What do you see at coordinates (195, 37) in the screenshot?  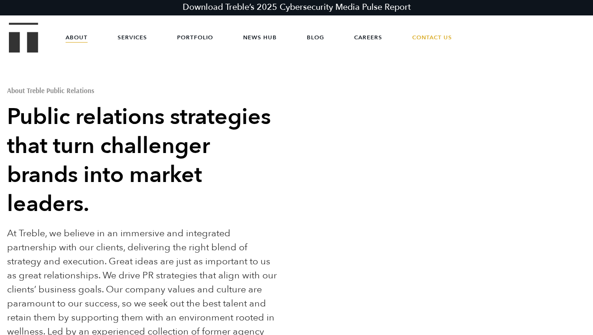 I see `a: Portfolio` at bounding box center [195, 37].